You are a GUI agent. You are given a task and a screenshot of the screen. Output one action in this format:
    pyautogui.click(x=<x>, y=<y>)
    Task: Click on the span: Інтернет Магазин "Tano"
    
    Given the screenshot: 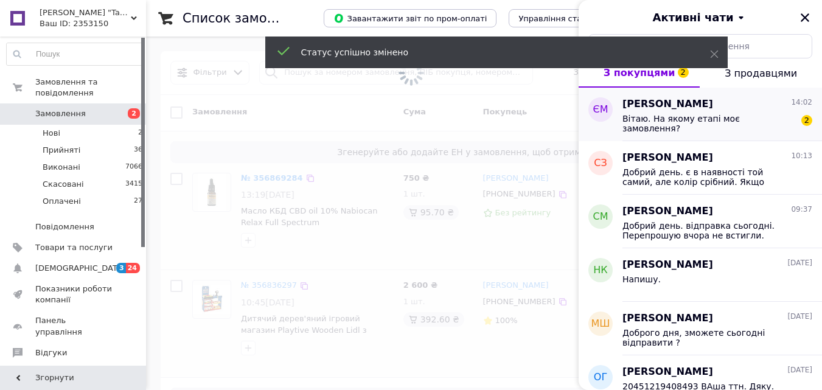 What is the action you would take?
    pyautogui.click(x=85, y=13)
    